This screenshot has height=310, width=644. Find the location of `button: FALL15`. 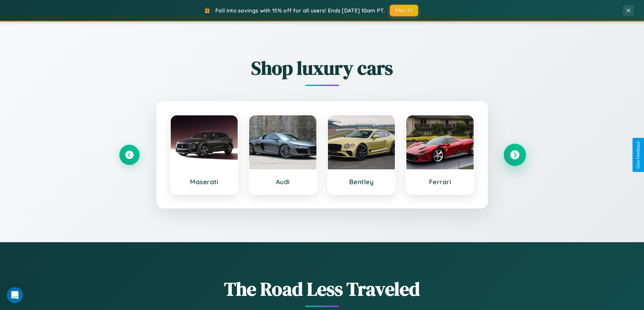

button: FALL15 is located at coordinates (404, 11).